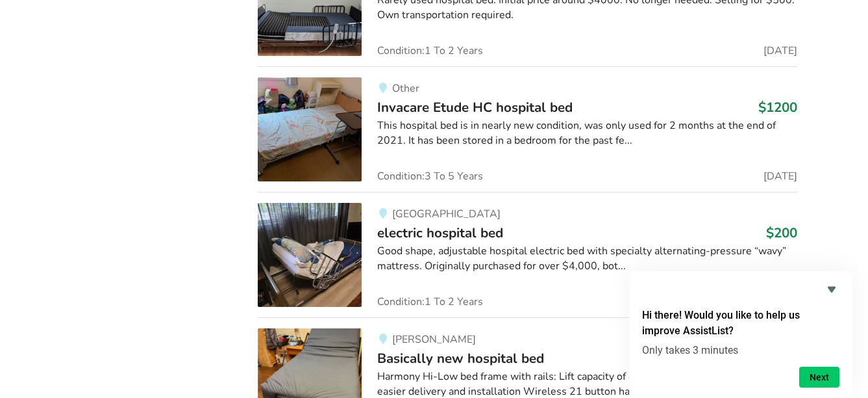 The width and height of the screenshot is (868, 398). Describe the element at coordinates (430, 176) in the screenshot. I see `span: Condition: 3 To 5 Years` at that location.